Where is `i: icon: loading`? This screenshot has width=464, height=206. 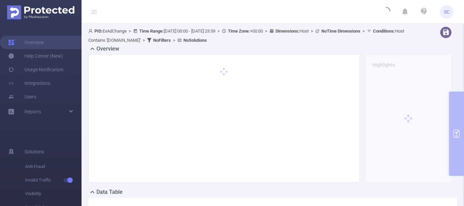
i: icon: loading is located at coordinates (386, 12).